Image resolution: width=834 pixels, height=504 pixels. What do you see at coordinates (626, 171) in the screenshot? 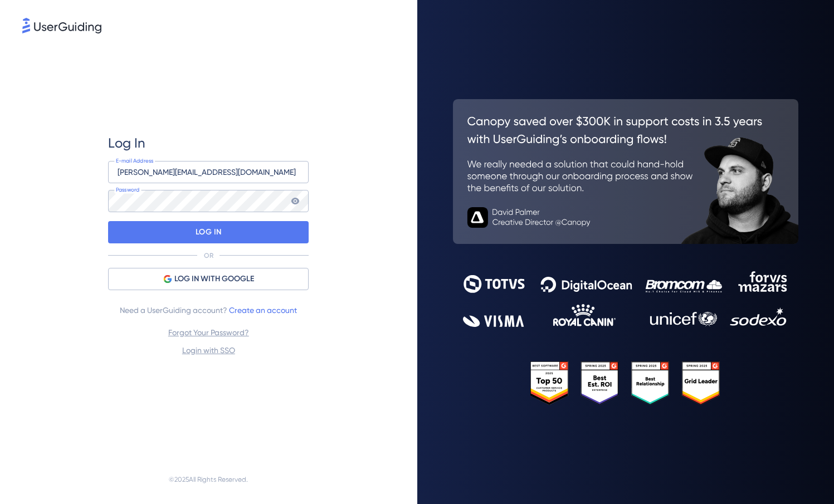
I see `img: 26c0aa7c25a843aed4baddd2b5e0fa68.svg` at bounding box center [626, 171].